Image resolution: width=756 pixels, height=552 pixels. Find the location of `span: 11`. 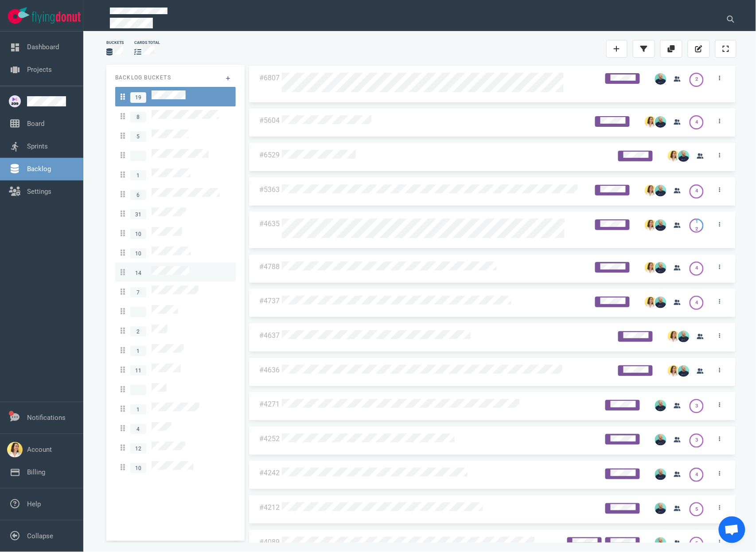

span: 11 is located at coordinates (138, 370).